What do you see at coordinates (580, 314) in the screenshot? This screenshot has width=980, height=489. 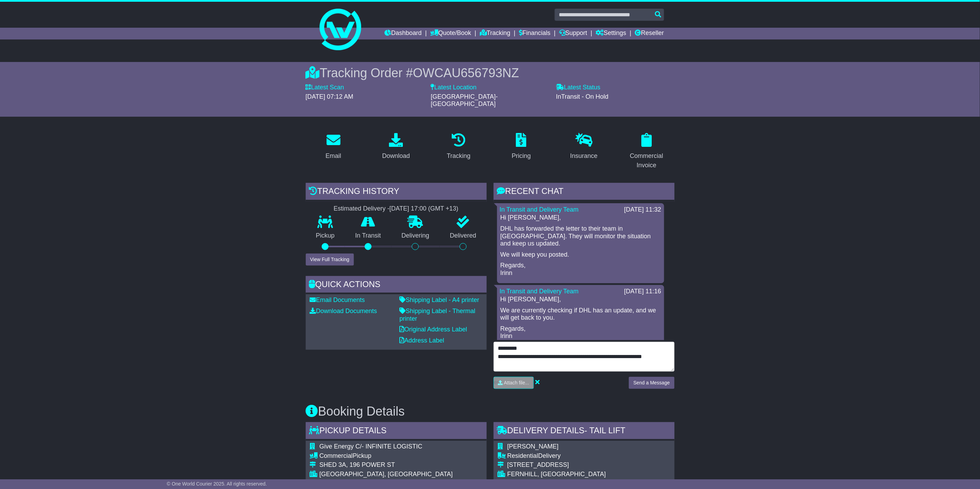 I see `p: We are currently checking if DHL has an update, and we will get back to you.` at bounding box center [580, 314].